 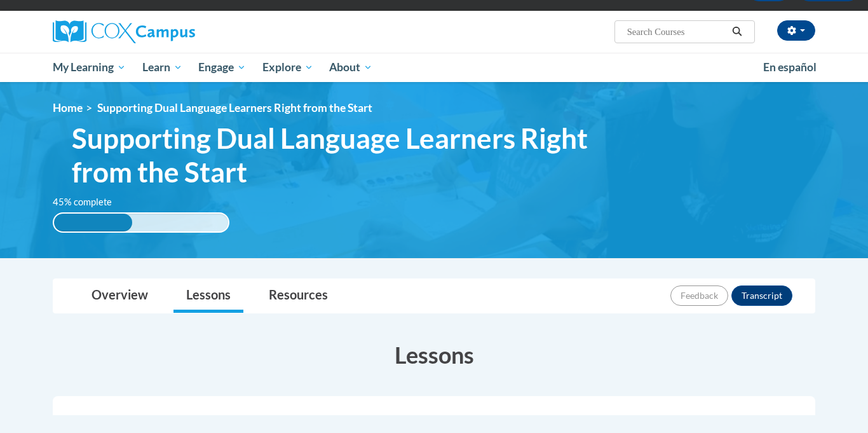 I want to click on a: My Learning, so click(x=89, y=68).